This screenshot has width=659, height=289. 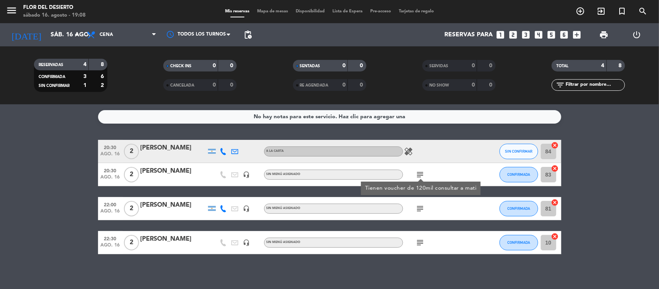 I want to click on span: NO SHOW, so click(x=439, y=85).